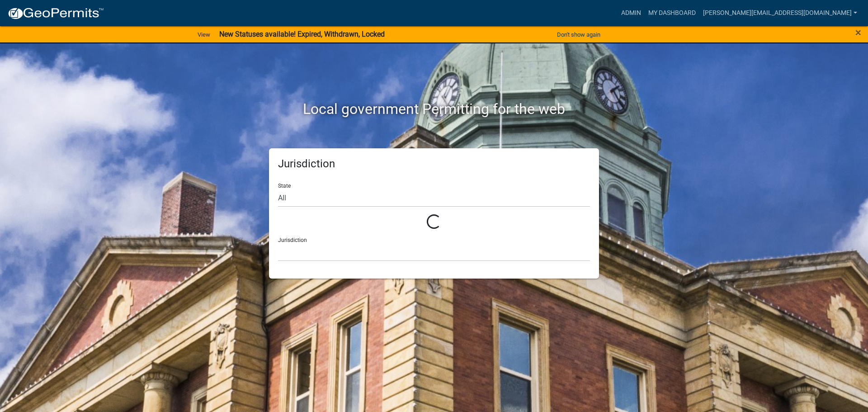 This screenshot has height=412, width=868. I want to click on h5: Jurisdiction, so click(434, 164).